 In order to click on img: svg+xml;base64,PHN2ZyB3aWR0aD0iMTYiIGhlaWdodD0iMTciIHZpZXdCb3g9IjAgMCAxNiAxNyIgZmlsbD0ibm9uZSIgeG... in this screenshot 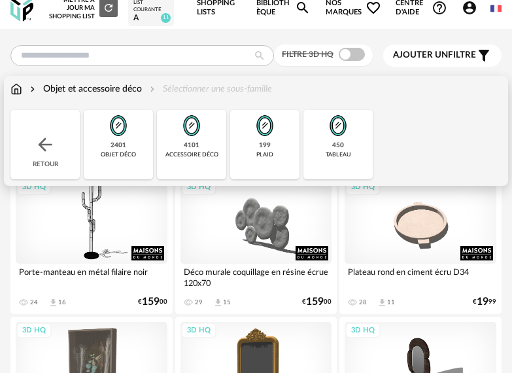, I will do `click(16, 89)`.